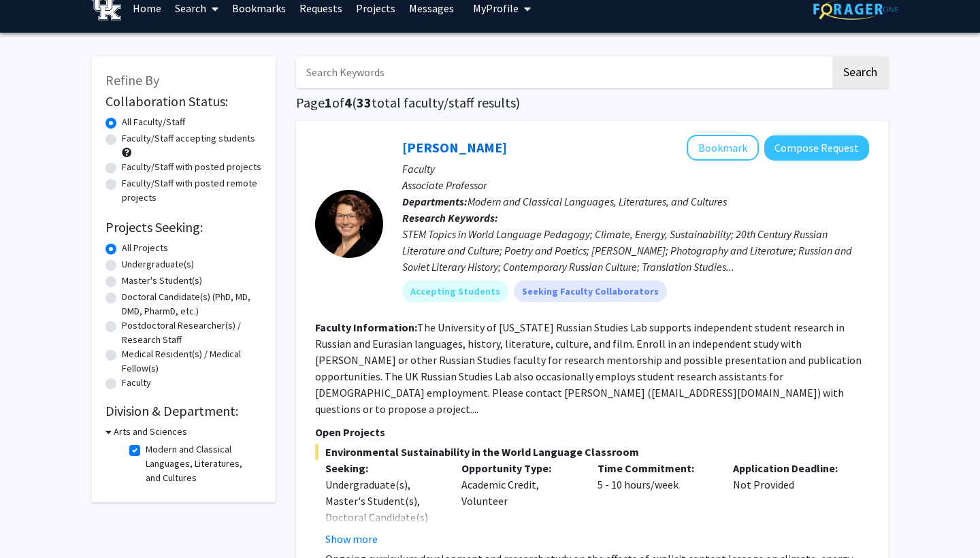 Image resolution: width=980 pixels, height=558 pixels. What do you see at coordinates (519, 468) in the screenshot?
I see `p: Opportunity Type:` at bounding box center [519, 468].